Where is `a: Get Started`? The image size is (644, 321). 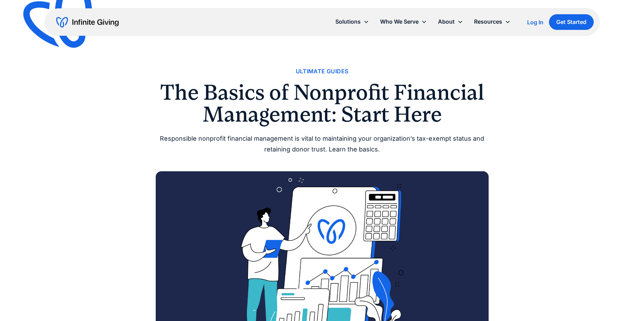
a: Get Started is located at coordinates (571, 22).